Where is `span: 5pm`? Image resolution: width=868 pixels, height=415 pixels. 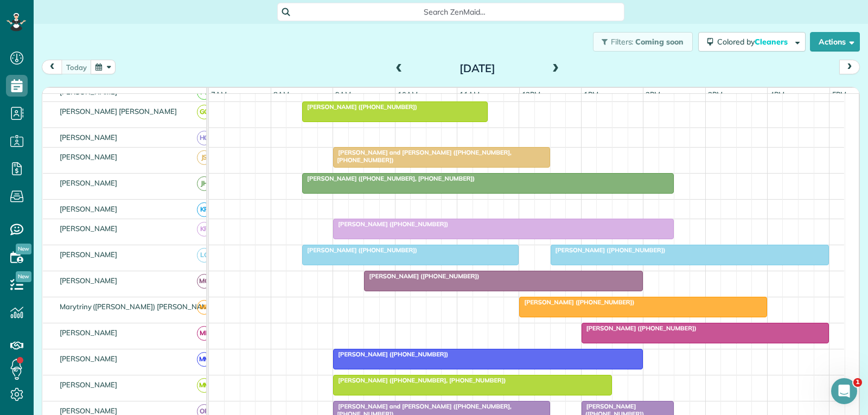 span: 5pm is located at coordinates (839, 95).